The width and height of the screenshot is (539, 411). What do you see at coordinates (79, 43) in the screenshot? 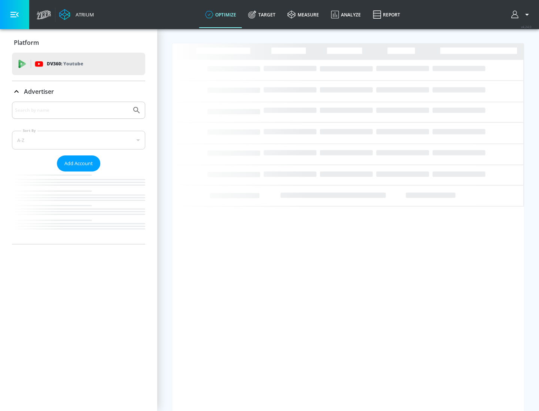
I see `div: Platform` at bounding box center [79, 43].